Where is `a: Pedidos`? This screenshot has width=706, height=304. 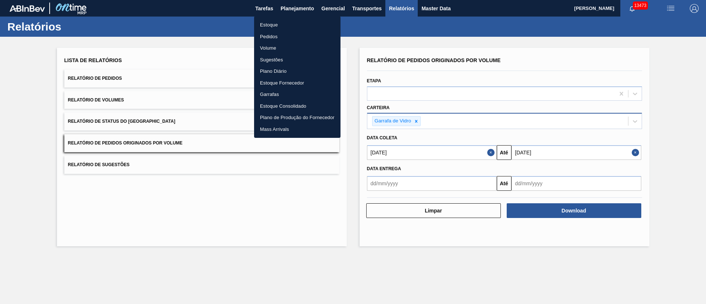 a: Pedidos is located at coordinates (297, 37).